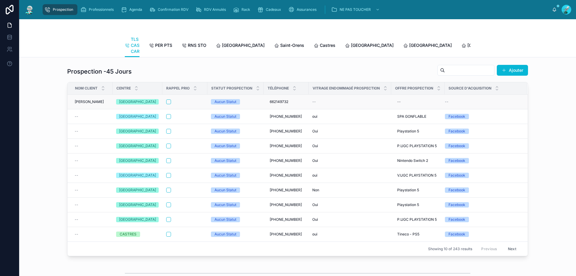  I want to click on span: Non, so click(316, 190).